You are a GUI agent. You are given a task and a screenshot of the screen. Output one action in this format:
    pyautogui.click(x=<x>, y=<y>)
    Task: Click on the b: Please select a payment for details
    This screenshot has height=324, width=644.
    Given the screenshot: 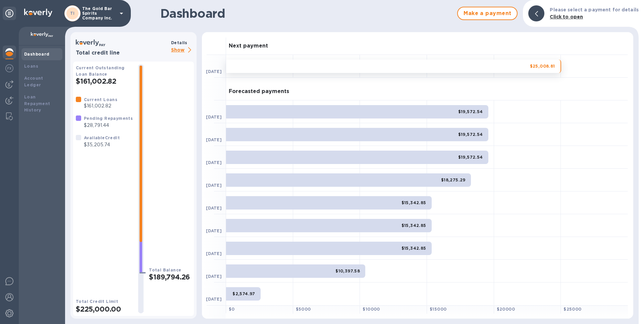 What is the action you would take?
    pyautogui.click(x=594, y=10)
    